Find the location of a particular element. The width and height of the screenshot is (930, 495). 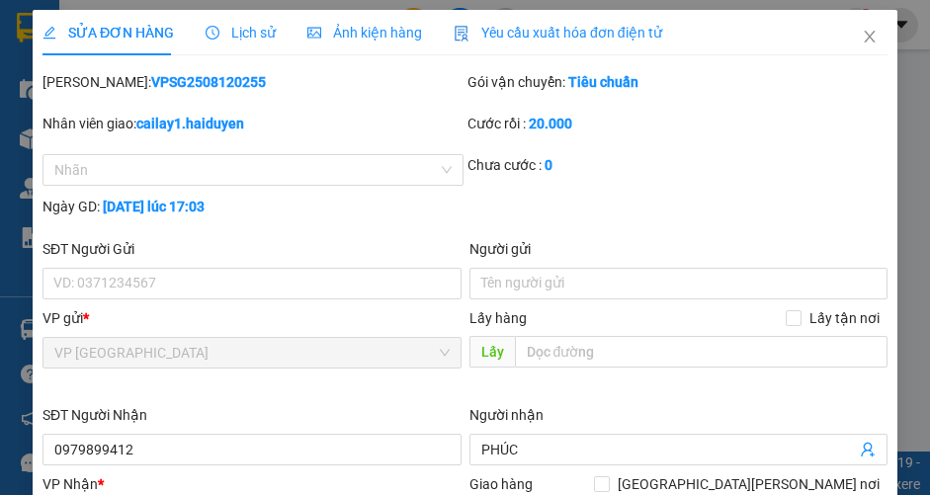

input: Dọc đường is located at coordinates (701, 352).